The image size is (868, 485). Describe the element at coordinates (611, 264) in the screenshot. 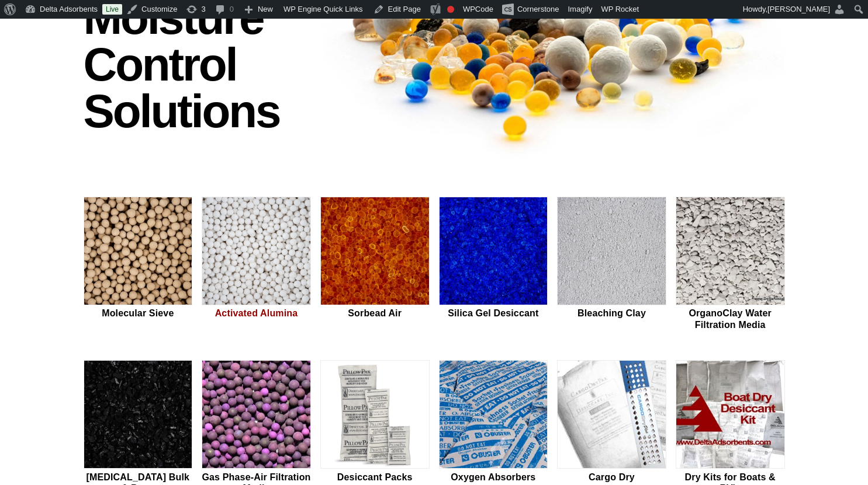

I see `a: Bleaching Clay` at that location.